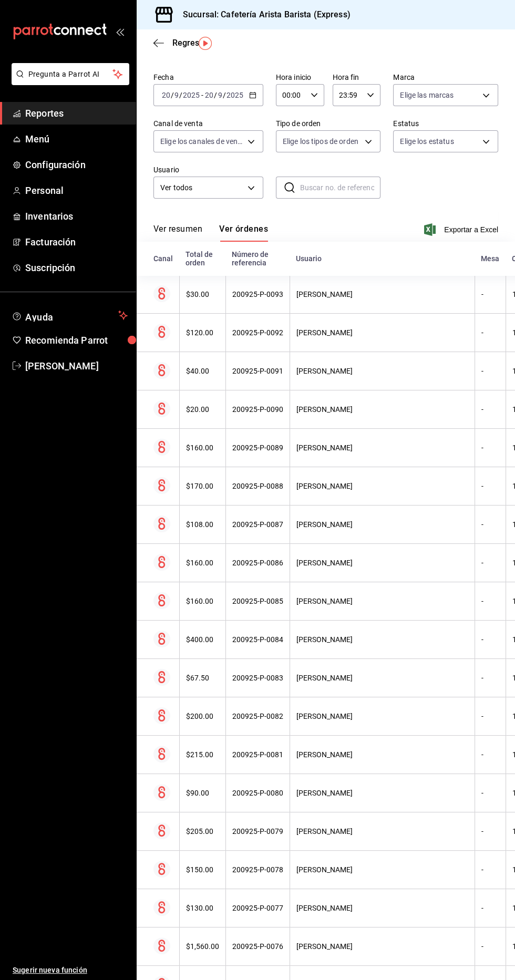 The image size is (515, 980). Describe the element at coordinates (258, 678) in the screenshot. I see `div: 200925-P-0083` at that location.